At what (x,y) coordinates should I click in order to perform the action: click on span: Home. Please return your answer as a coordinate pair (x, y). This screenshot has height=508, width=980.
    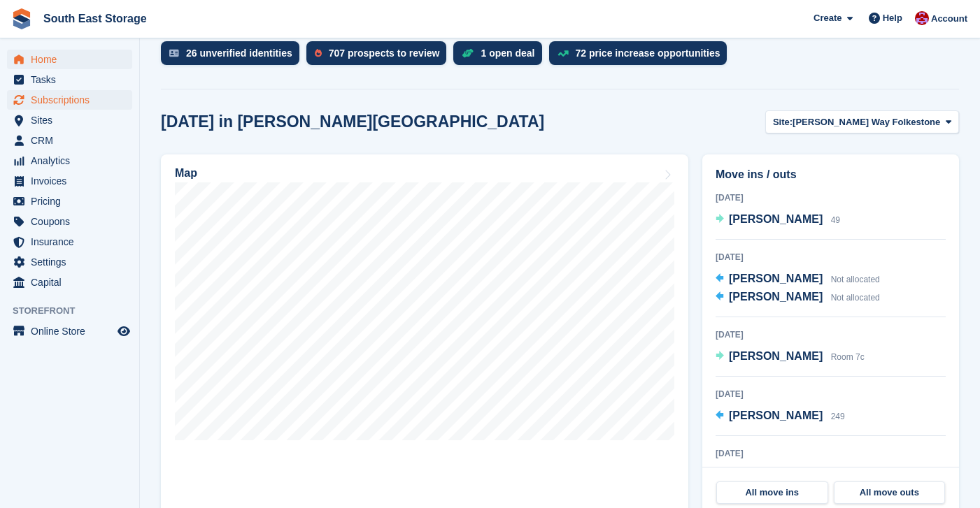
    Looking at the image, I should click on (72, 60).